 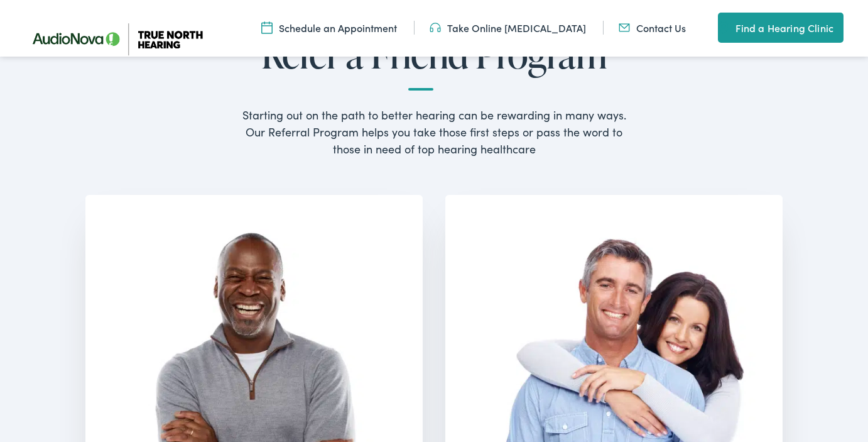 I want to click on p: Starting out on the path to better hearing can be rewarding in many ways. Our Referral Program he..., so click(x=434, y=132).